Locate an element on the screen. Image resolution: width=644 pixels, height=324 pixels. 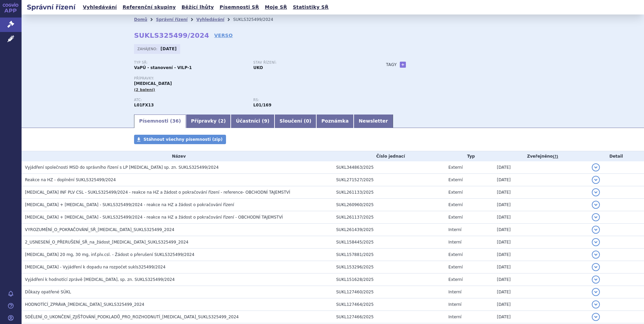
strong: UKO is located at coordinates (258, 68).